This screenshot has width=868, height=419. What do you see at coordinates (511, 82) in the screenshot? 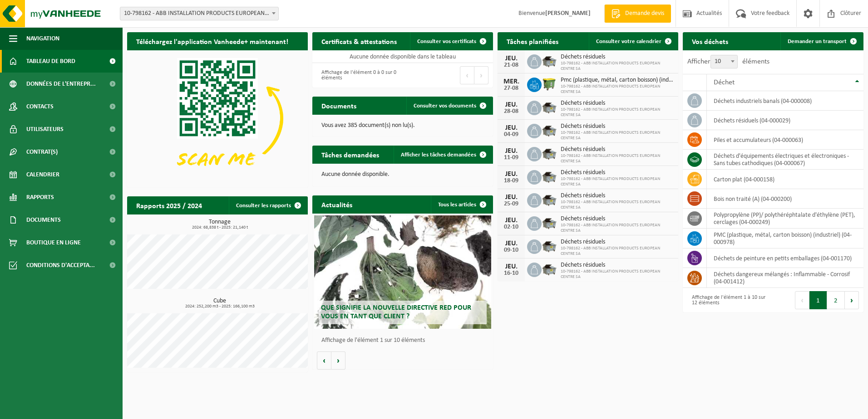
I see `div: MER.` at bounding box center [511, 82].